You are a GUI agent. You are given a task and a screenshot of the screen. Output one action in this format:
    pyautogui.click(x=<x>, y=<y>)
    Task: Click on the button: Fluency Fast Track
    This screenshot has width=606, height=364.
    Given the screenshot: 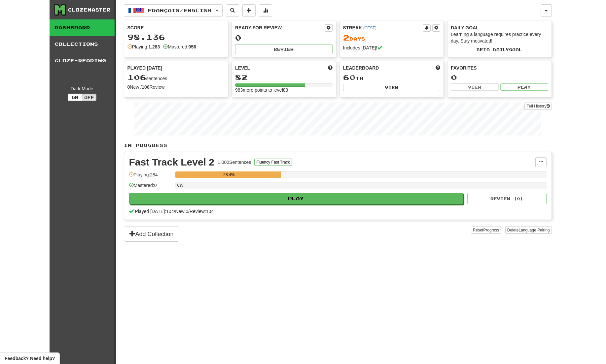 What is the action you would take?
    pyautogui.click(x=273, y=162)
    